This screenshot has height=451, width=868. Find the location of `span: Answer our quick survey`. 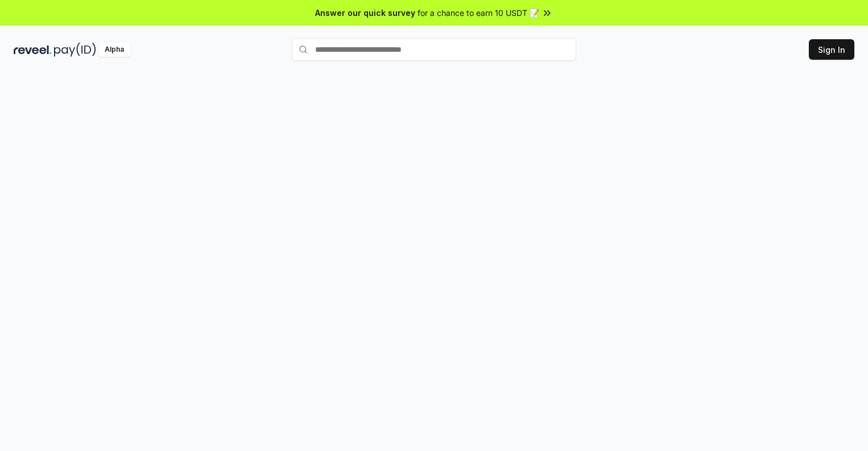

span: Answer our quick survey is located at coordinates (365, 13).